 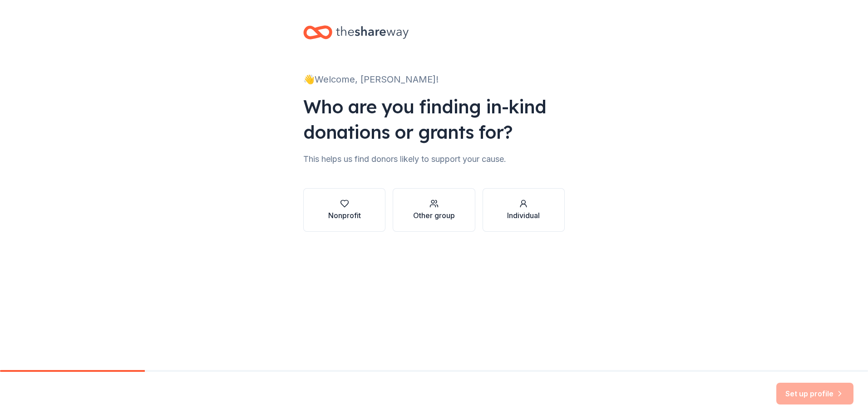 I want to click on button: Other group, so click(x=433, y=210).